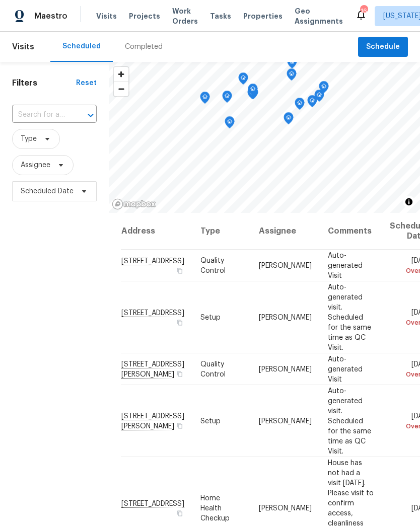  I want to click on th: Type, so click(222, 231).